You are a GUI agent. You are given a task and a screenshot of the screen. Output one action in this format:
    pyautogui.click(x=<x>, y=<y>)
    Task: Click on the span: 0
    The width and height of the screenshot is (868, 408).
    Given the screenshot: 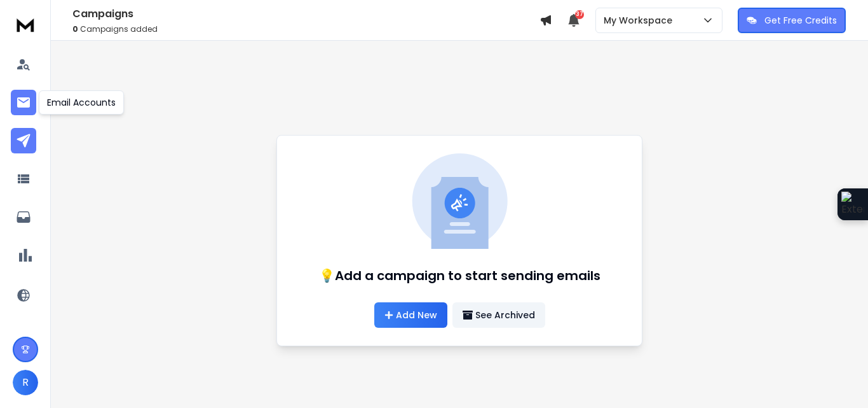 What is the action you would take?
    pyautogui.click(x=75, y=29)
    